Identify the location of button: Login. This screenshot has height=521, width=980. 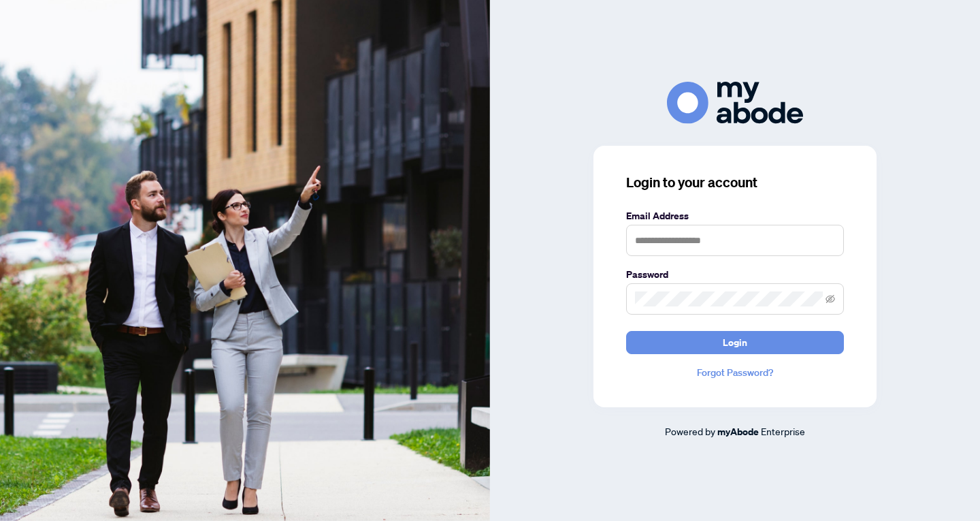
(735, 343).